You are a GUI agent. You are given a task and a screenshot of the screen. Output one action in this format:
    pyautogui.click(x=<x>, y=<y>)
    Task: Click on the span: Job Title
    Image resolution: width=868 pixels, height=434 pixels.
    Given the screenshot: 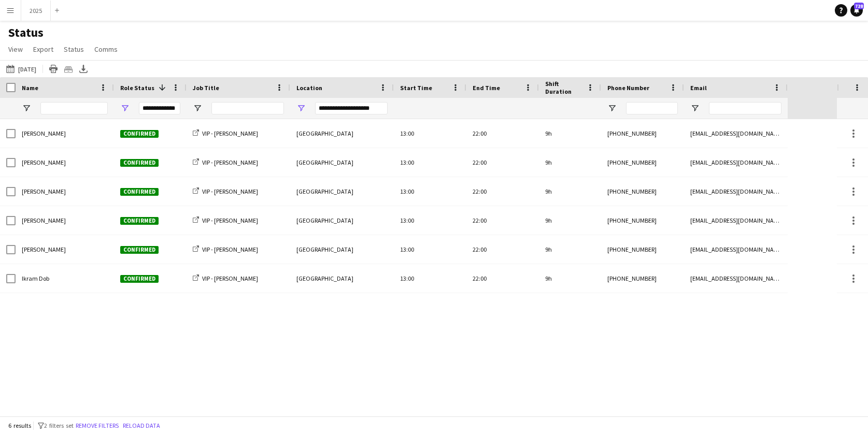 What is the action you would take?
    pyautogui.click(x=205, y=87)
    